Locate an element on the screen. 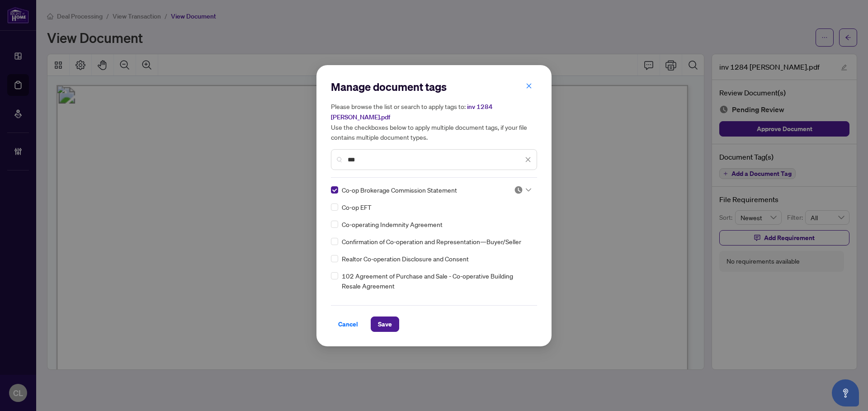 This screenshot has width=868, height=411. span: Co-op Brokerage Commission Statement is located at coordinates (399, 190).